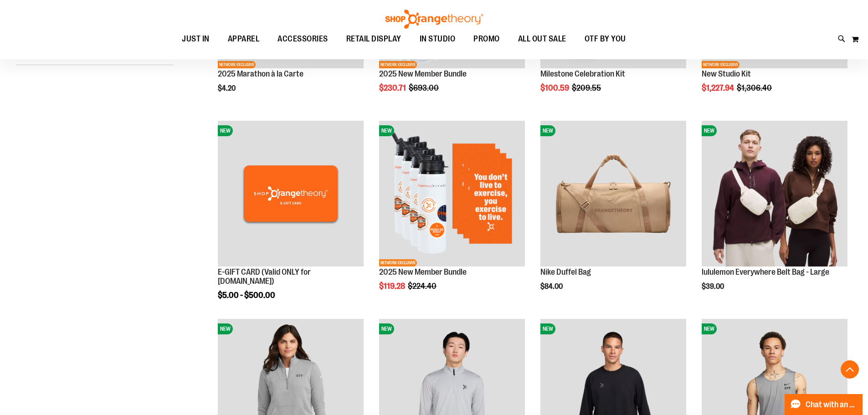 This screenshot has height=415, width=868. What do you see at coordinates (424, 88) in the screenshot?
I see `span: $693.00` at bounding box center [424, 88].